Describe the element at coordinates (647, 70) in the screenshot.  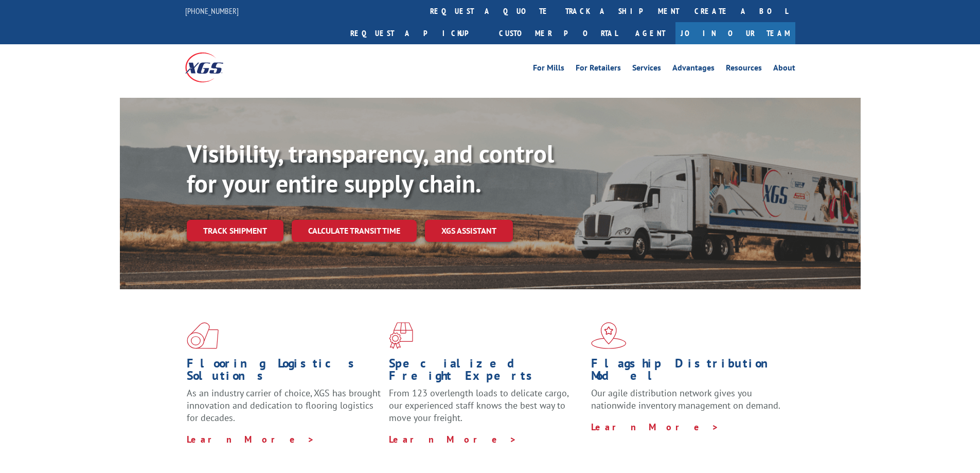
I see `a: Services` at that location.